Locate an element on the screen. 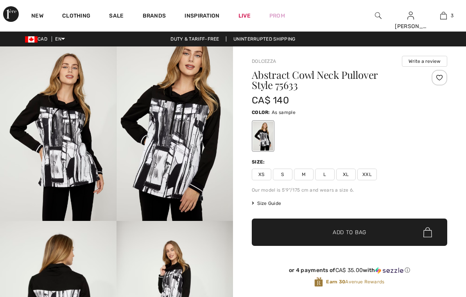 Image resolution: width=466 pixels, height=297 pixels. a: Prom is located at coordinates (277, 16).